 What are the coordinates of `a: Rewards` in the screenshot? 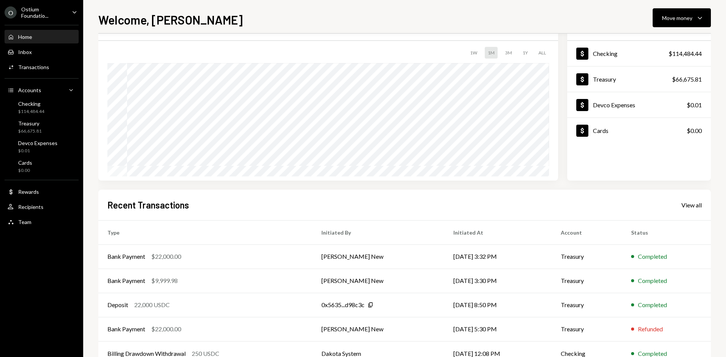 It's located at (42, 192).